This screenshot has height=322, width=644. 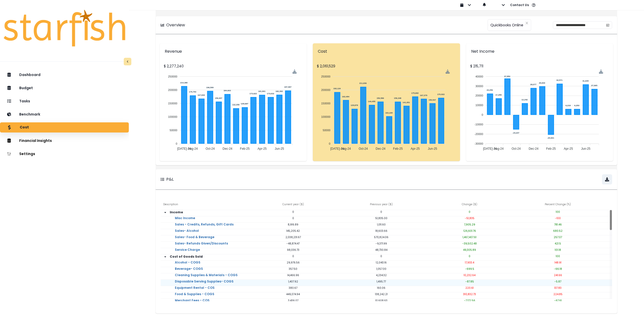 I want to click on p: 17,933.4, so click(x=469, y=262).